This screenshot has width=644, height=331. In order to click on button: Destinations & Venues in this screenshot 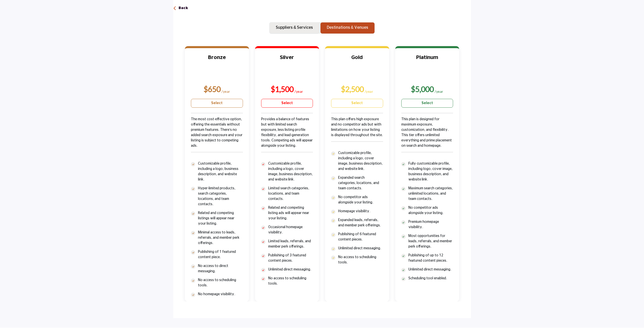, I will do `click(347, 28)`.